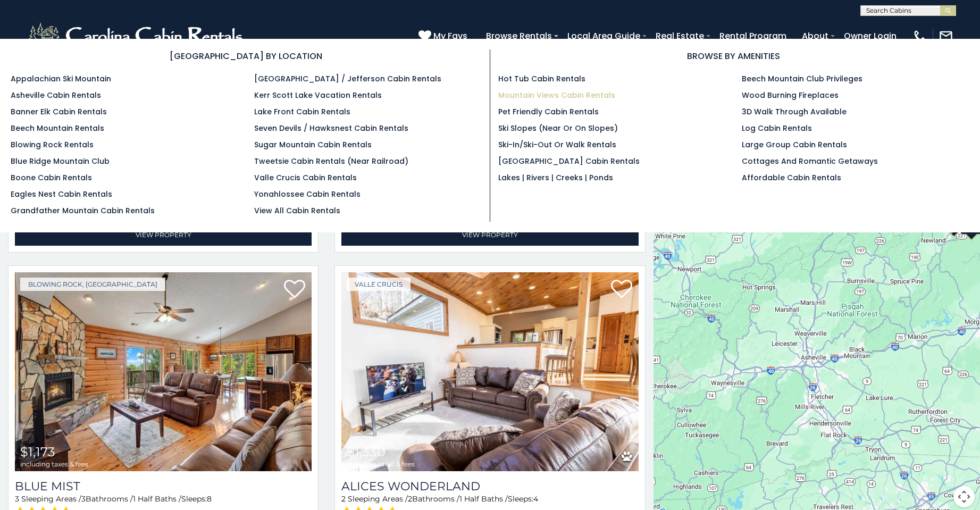  I want to click on a: Banner Elk Cabin Rentals, so click(58, 112).